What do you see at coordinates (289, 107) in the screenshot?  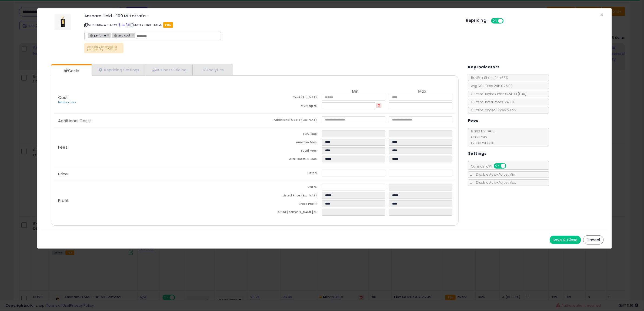 I see `td: Mark up %` at bounding box center [289, 107].